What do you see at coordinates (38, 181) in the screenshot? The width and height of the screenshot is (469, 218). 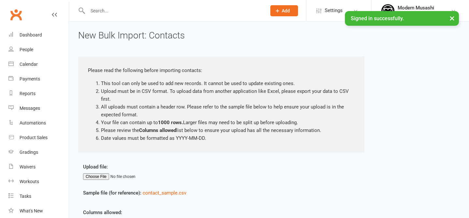 I see `a: Workouts` at bounding box center [38, 181].